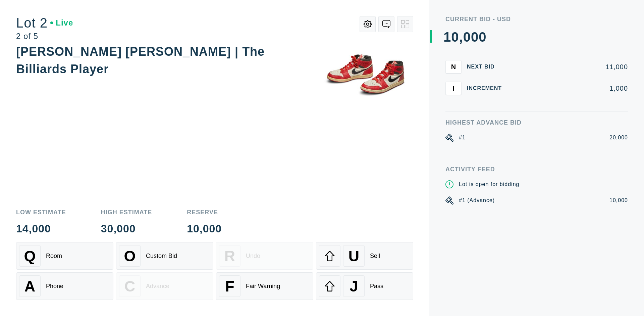  I want to click on button: JPass, so click(364, 287).